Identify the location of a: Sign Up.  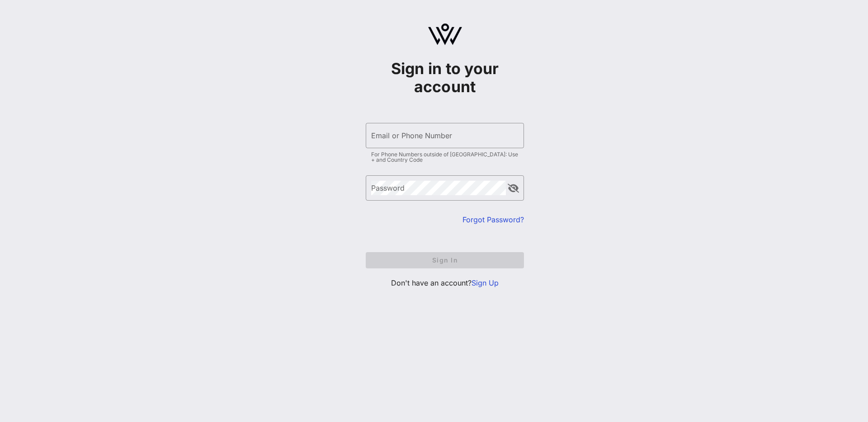
(485, 283).